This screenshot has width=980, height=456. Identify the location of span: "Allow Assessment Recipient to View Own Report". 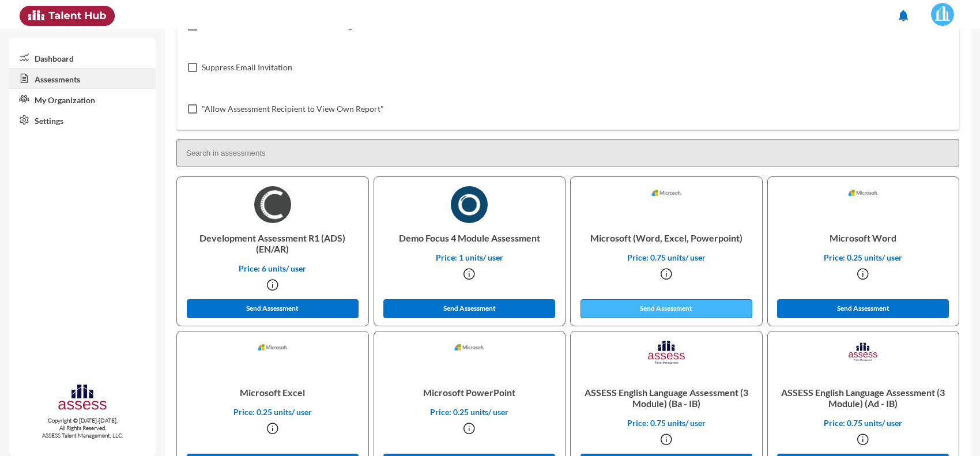
(293, 109).